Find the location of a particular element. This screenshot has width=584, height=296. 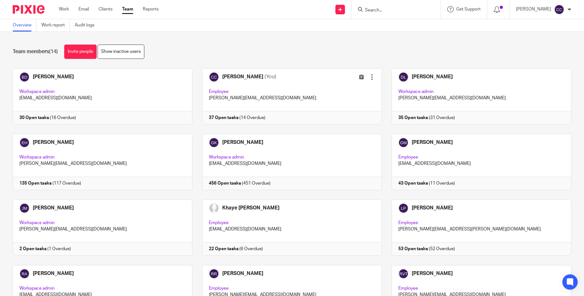

a: Team is located at coordinates (128, 9).